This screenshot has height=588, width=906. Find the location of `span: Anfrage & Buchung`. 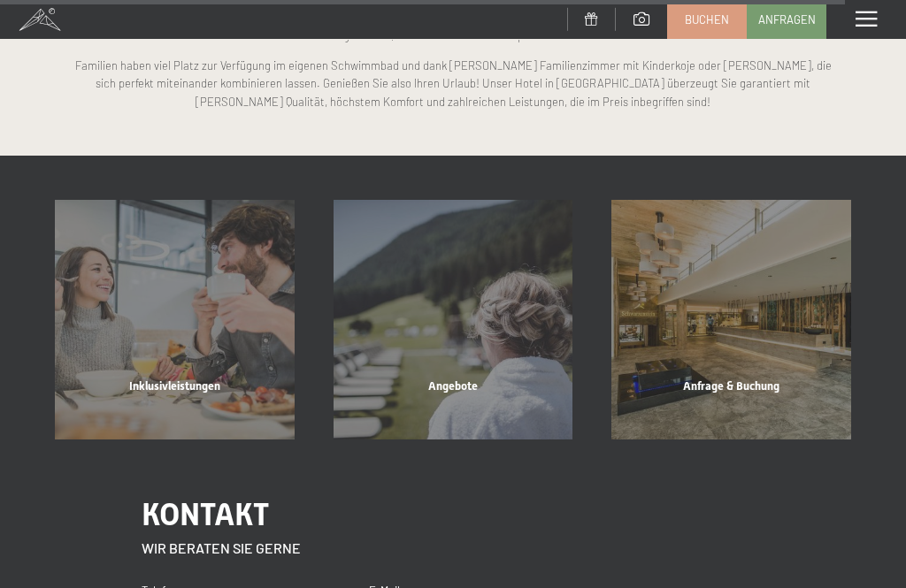

span: Anfrage & Buchung is located at coordinates (731, 386).